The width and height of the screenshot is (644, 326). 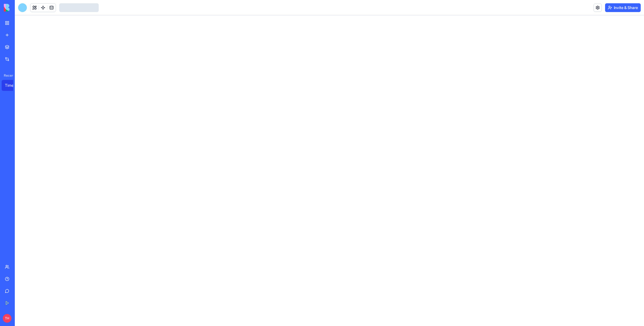 What do you see at coordinates (12, 85) in the screenshot?
I see `div: TimeTracker Pro` at bounding box center [12, 85].